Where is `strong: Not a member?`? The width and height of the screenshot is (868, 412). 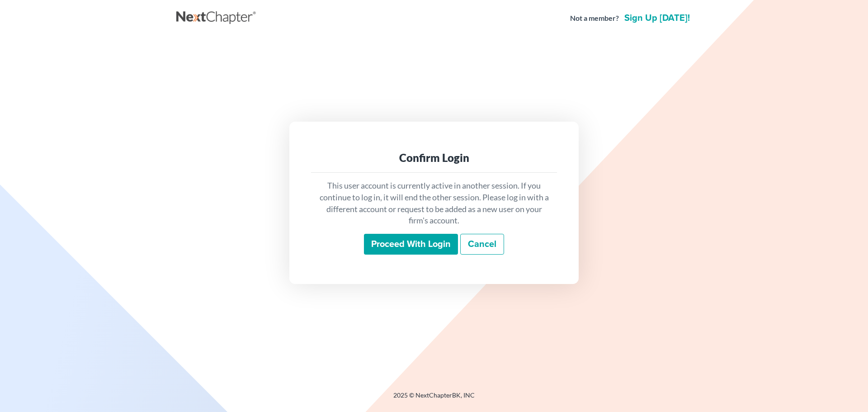
strong: Not a member? is located at coordinates (595, 18).